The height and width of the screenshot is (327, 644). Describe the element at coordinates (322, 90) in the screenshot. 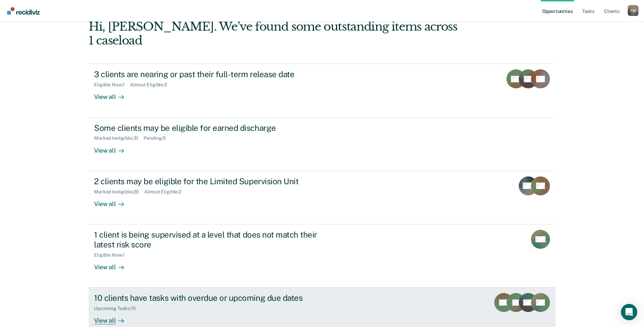

I see `a: 3 clients are nearing or past their full-term release dateEligible Now:1Almost Eligible:2View all` at that location.